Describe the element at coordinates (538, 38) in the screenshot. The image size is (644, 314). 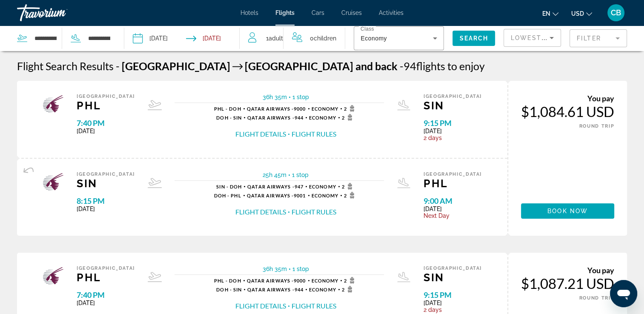
I see `span: Lowest Price` at that location.